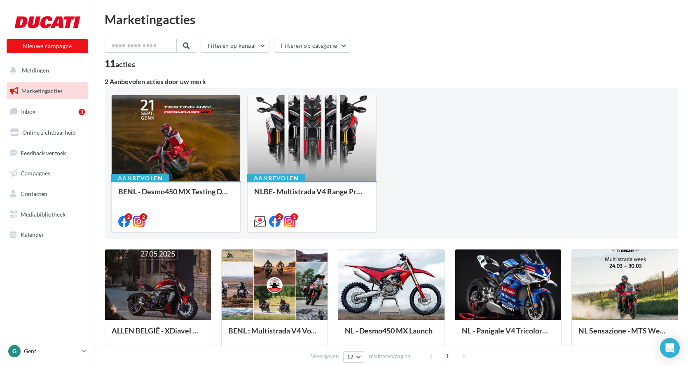  What do you see at coordinates (447, 356) in the screenshot?
I see `span: 1` at bounding box center [447, 356].